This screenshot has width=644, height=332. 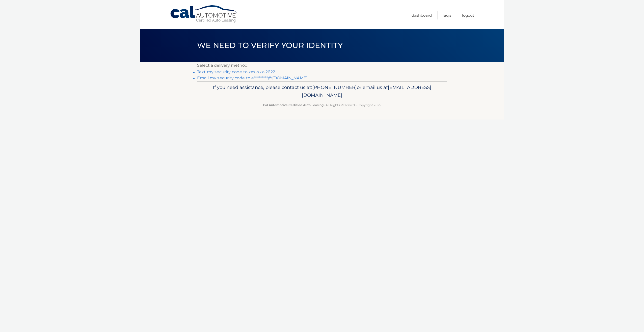 What do you see at coordinates (447, 15) in the screenshot?
I see `a: FAQ's` at bounding box center [447, 15].